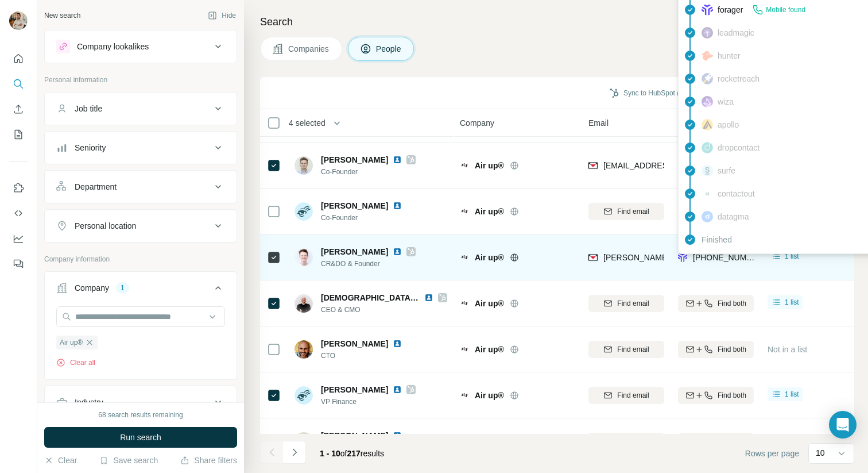 Image resolution: width=868 pixels, height=473 pixels. I want to click on span: hunter, so click(729, 56).